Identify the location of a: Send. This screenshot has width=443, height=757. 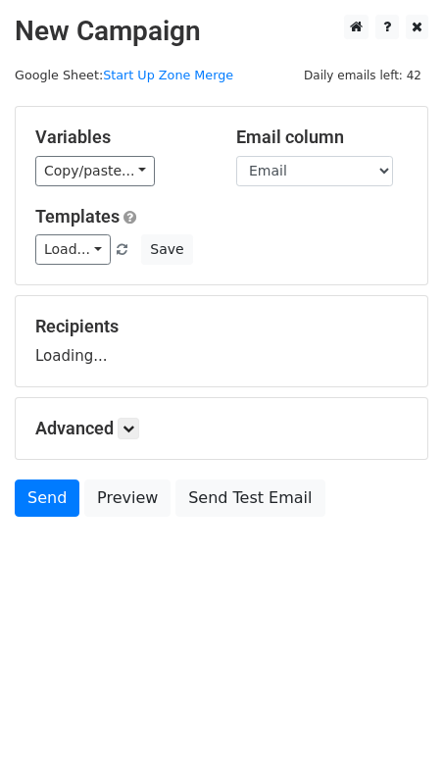
(47, 498).